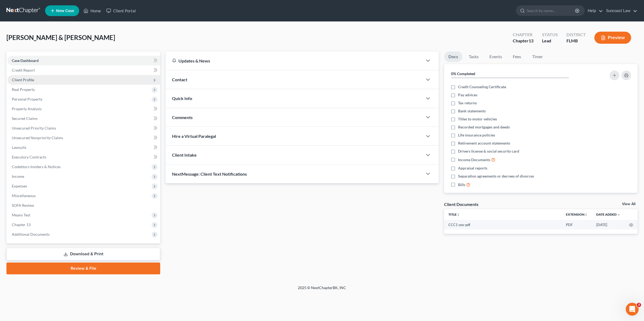 This screenshot has height=321, width=644. I want to click on a: Suncoast Law, so click(620, 11).